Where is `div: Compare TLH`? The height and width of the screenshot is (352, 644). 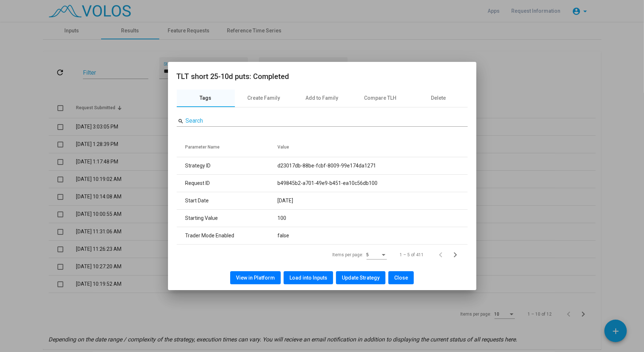 div: Compare TLH is located at coordinates (380, 98).